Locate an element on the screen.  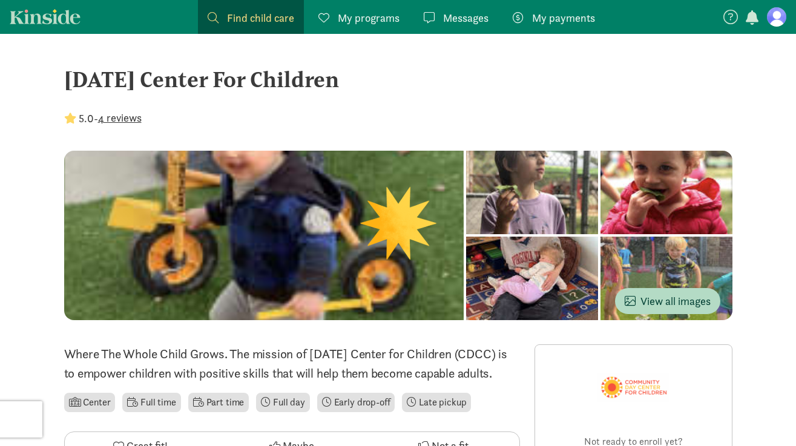
li: Full time is located at coordinates (151, 402).